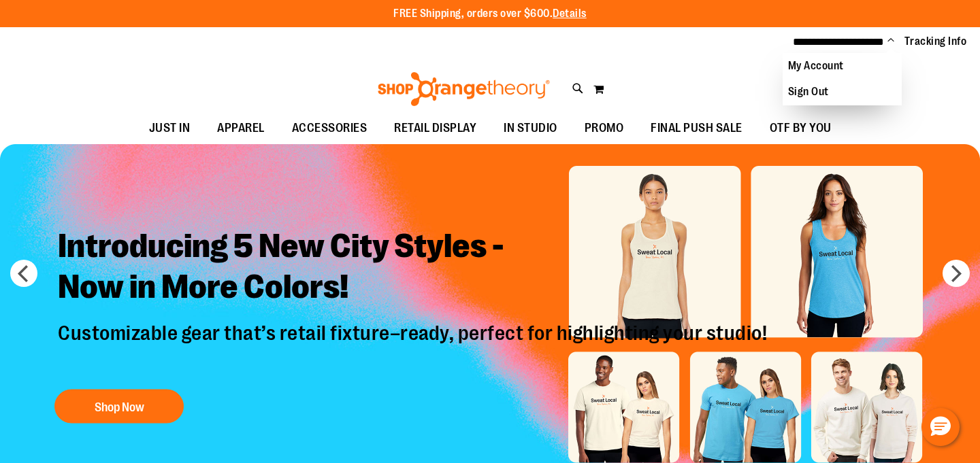 Image resolution: width=980 pixels, height=463 pixels. I want to click on a: IN STUDIO, so click(530, 129).